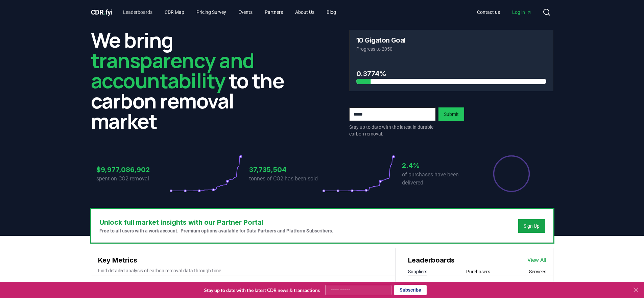 This screenshot has width=644, height=298. Describe the element at coordinates (102, 12) in the screenshot. I see `a: CDR.fyi` at that location.